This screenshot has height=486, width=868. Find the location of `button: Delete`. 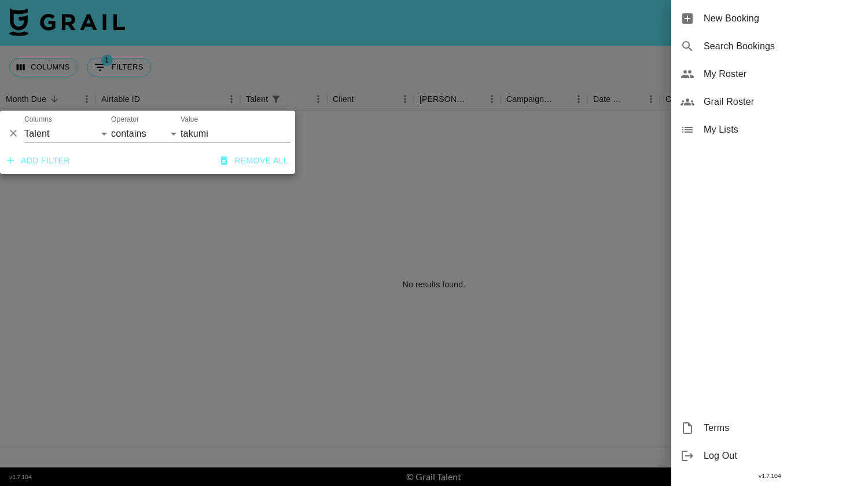

button: Delete is located at coordinates (13, 133).